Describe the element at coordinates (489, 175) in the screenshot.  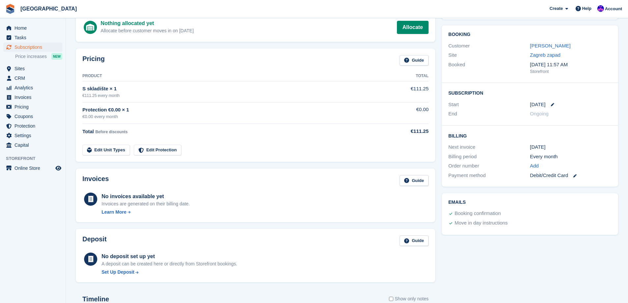
I see `div: Payment method` at that location.